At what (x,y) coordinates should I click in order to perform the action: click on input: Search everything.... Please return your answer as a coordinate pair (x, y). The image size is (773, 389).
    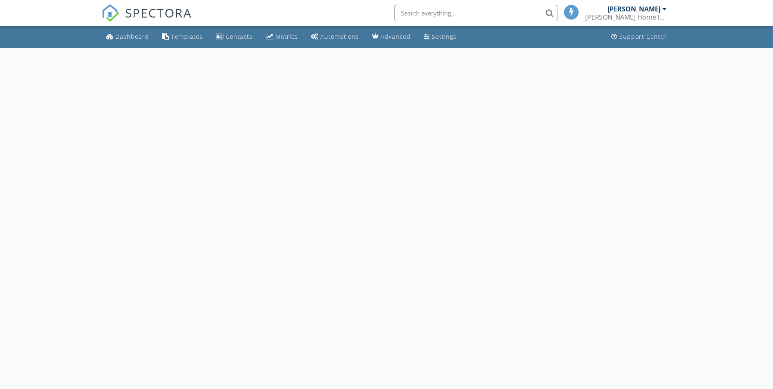
    Looking at the image, I should click on (476, 13).